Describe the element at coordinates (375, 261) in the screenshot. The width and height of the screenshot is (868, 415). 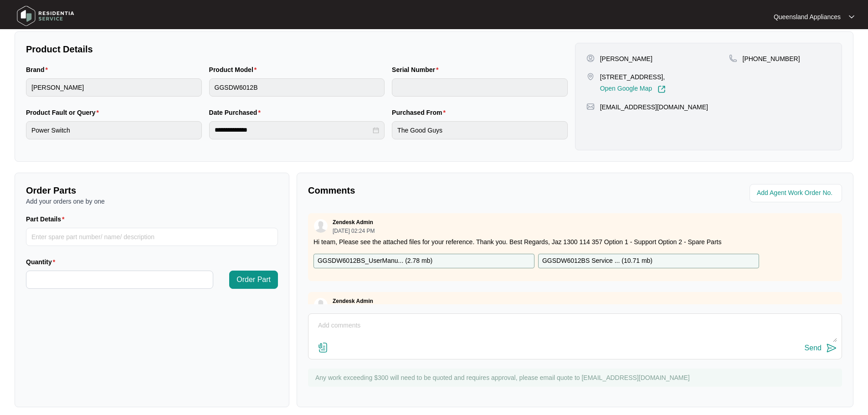
I see `p: GGSDW6012BS_UserManu... ( 2.78 mb )` at that location.